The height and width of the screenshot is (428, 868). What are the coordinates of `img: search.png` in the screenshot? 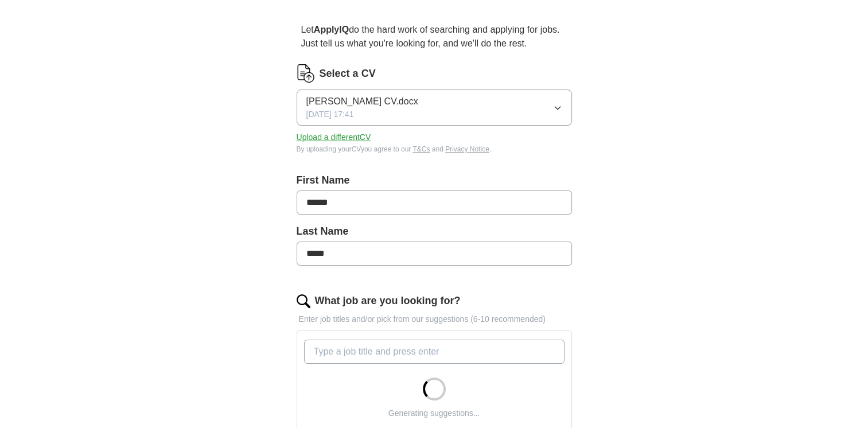 It's located at (304, 301).